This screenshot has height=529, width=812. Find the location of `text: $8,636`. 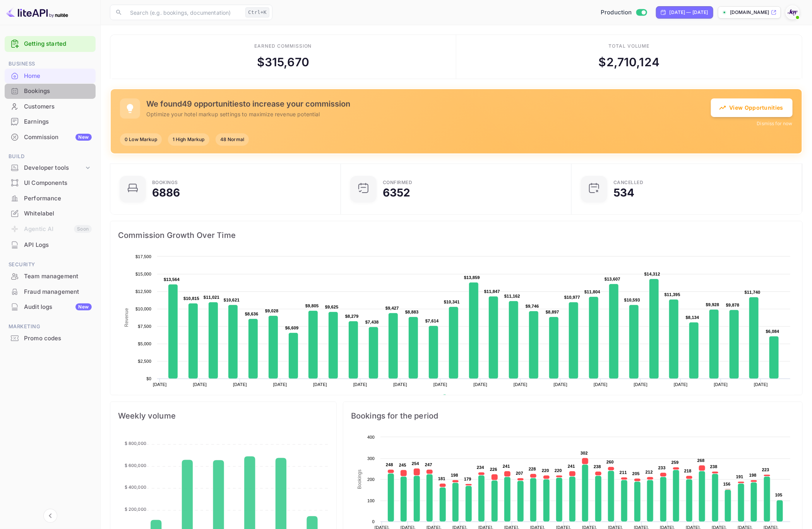

text: $8,636 is located at coordinates (252, 314).